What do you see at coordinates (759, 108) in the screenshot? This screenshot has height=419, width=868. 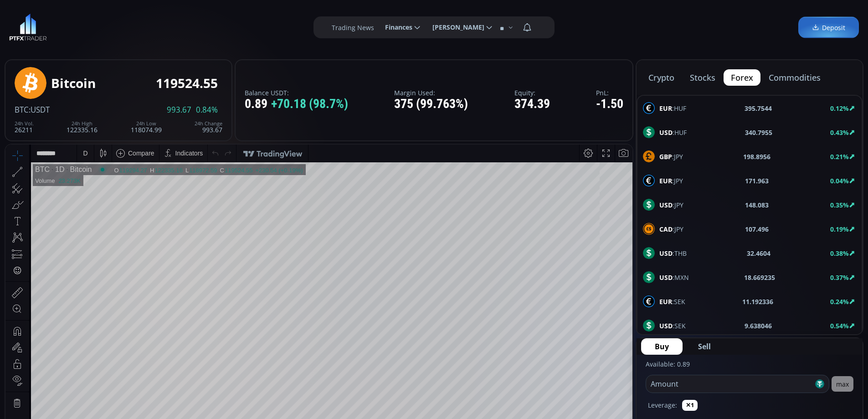 I see `b: 395.7544` at bounding box center [759, 108].